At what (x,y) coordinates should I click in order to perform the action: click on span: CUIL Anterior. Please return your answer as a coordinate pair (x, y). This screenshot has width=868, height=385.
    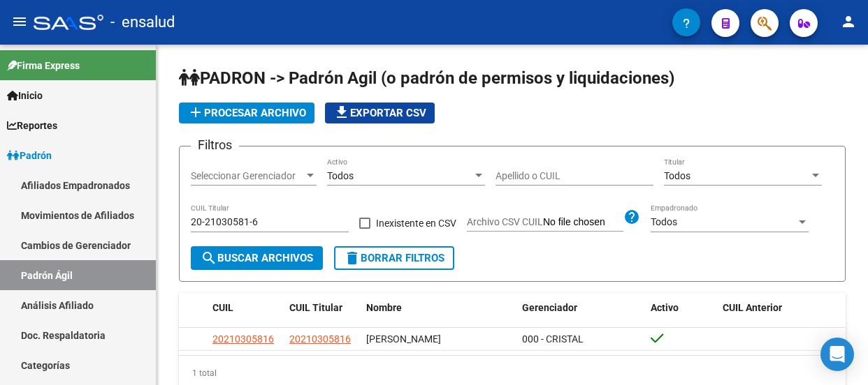
    Looking at the image, I should click on (752, 308).